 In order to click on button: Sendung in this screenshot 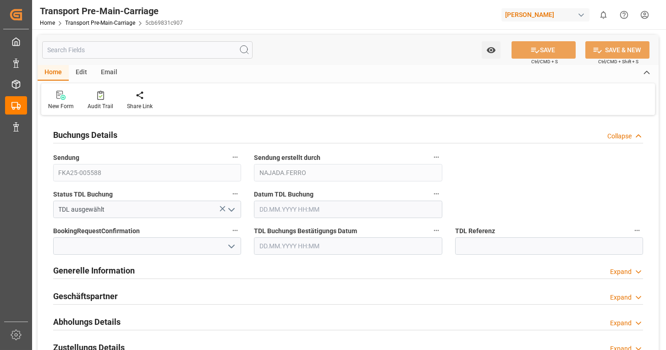, I will do `click(235, 157)`.